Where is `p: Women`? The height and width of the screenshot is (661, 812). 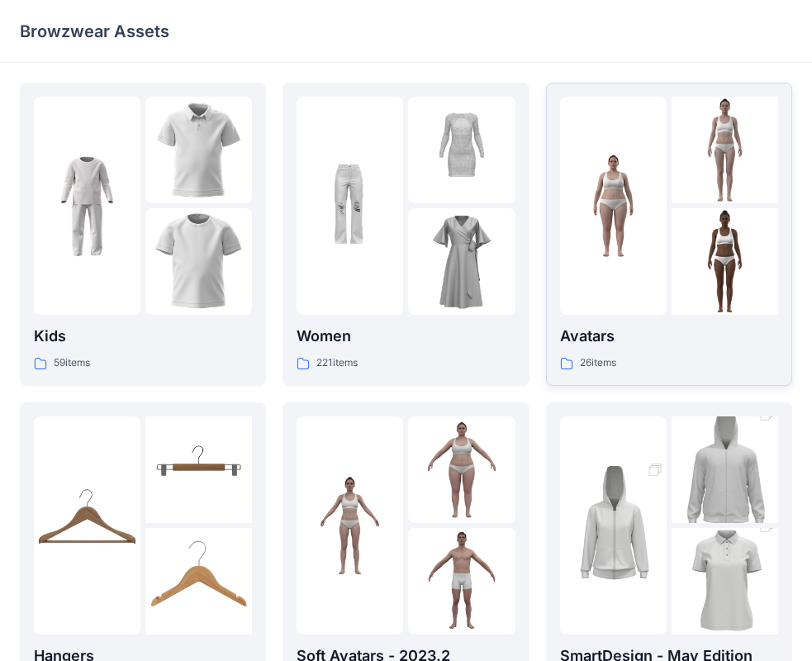
p: Women is located at coordinates (406, 336).